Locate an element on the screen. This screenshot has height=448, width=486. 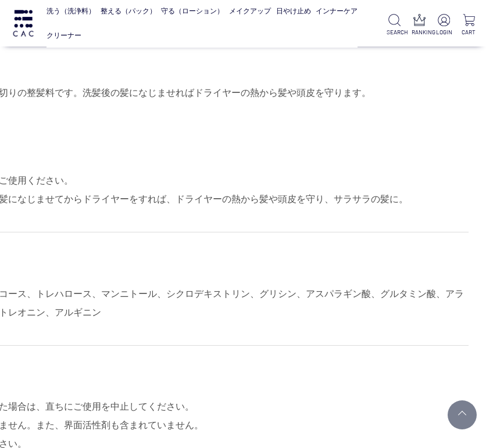
a: LOGIN is located at coordinates (443, 25).